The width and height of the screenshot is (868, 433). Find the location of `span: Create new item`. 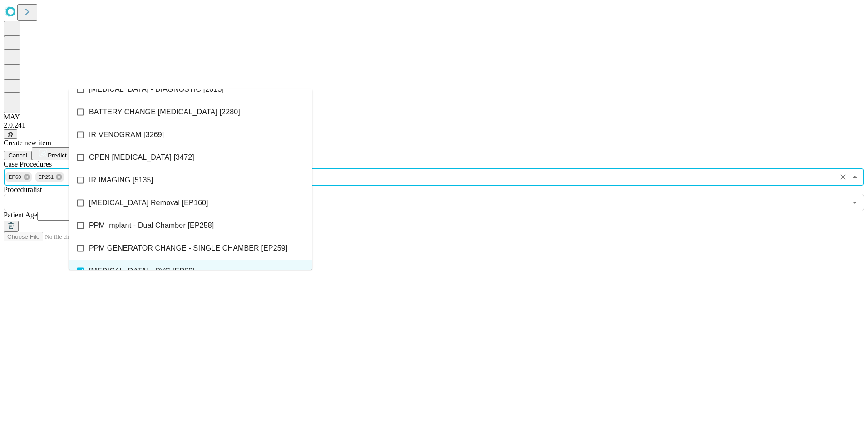

span: Create new item is located at coordinates (27, 143).